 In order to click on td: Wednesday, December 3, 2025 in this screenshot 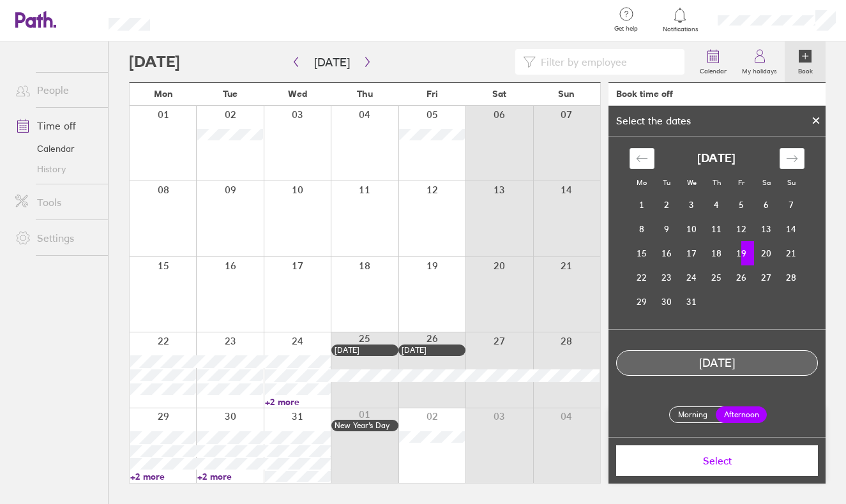, I will do `click(692, 205)`.